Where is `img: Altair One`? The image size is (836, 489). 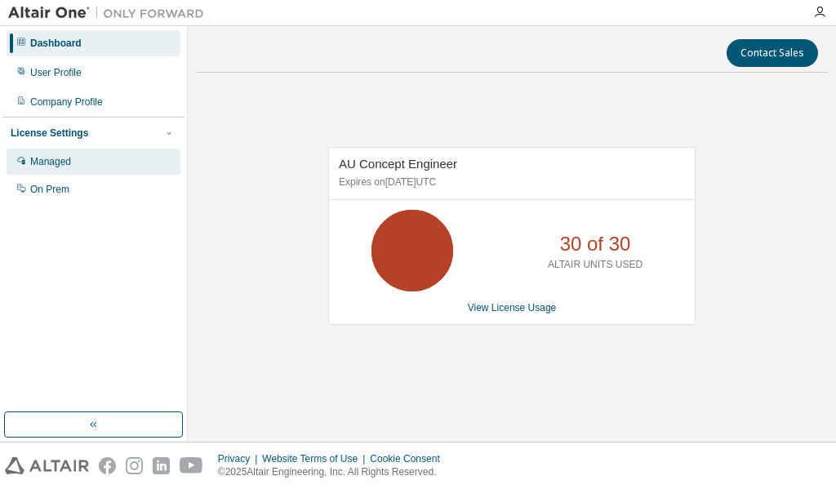 img: Altair One is located at coordinates (110, 13).